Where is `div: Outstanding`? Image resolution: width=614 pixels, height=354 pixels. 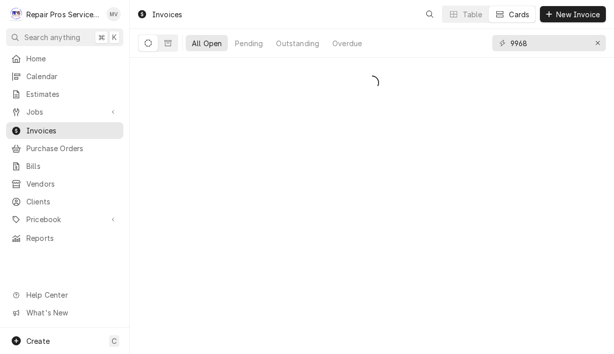
div: Outstanding is located at coordinates (297, 43).